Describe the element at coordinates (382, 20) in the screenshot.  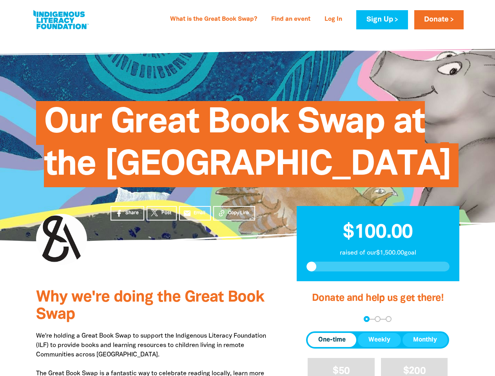
I see `a: Sign Up` at that location.